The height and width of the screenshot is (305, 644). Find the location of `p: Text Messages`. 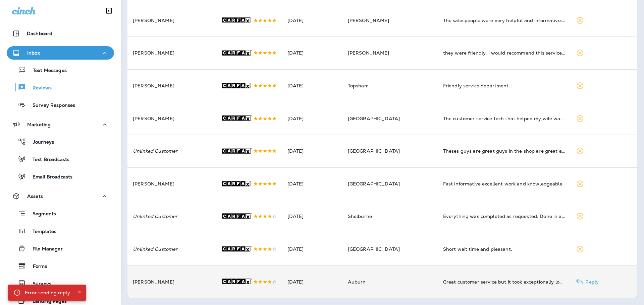

p: Text Messages is located at coordinates (46, 70).